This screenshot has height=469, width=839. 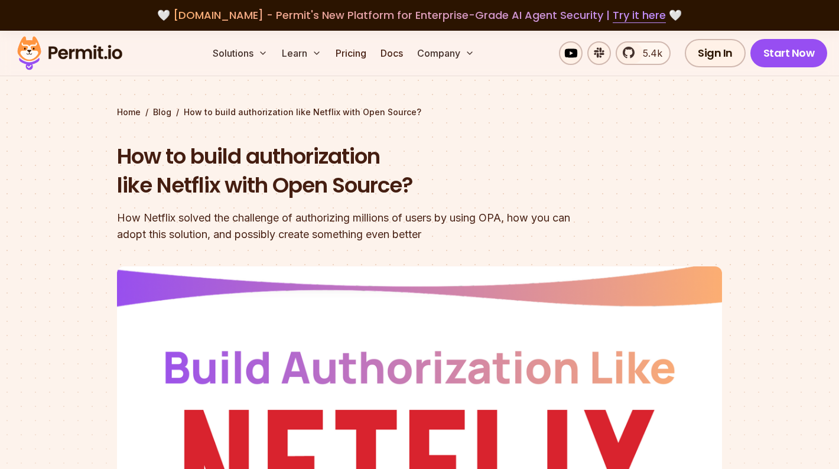 What do you see at coordinates (70, 53) in the screenshot?
I see `img: Permit logo` at bounding box center [70, 53].